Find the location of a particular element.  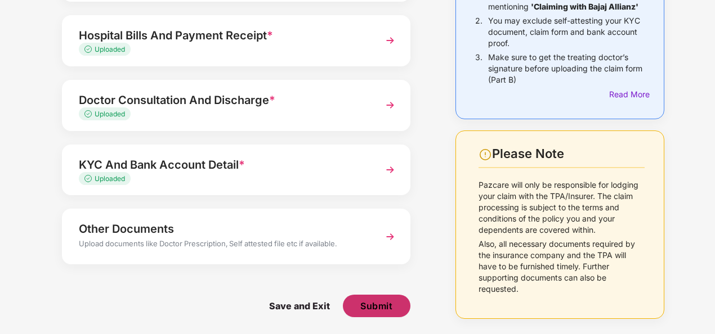

p: Also, all necessary documents required by the insurance company and the TPA will have to be furni... is located at coordinates (561, 267).